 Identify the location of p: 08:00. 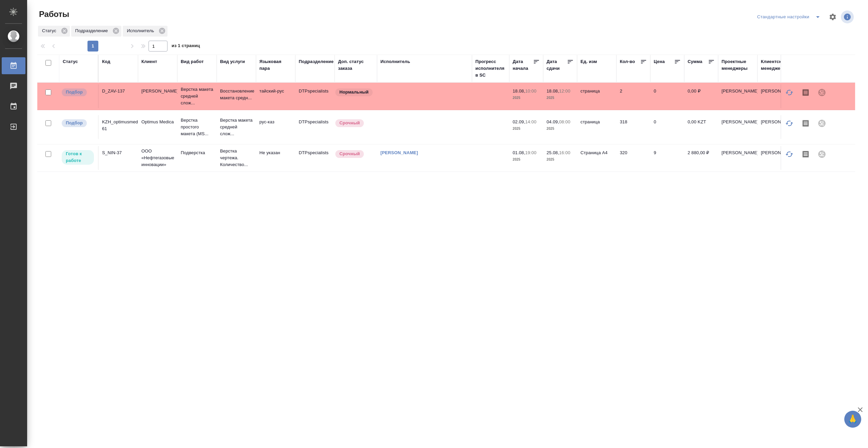
(564, 122).